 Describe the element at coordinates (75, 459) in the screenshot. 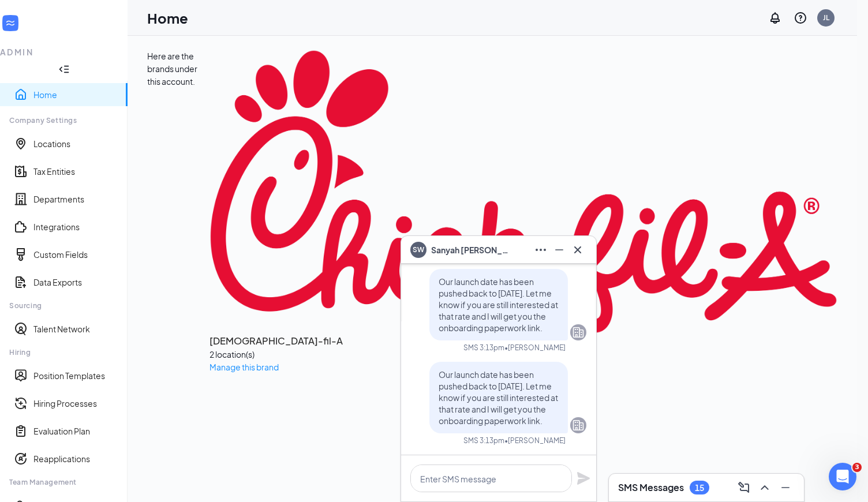

I see `a: Reapplications` at that location.